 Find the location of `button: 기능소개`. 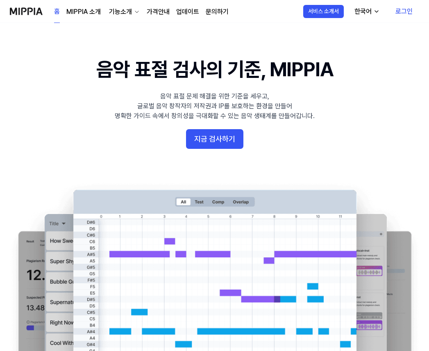

button: 기능소개 is located at coordinates (124, 12).